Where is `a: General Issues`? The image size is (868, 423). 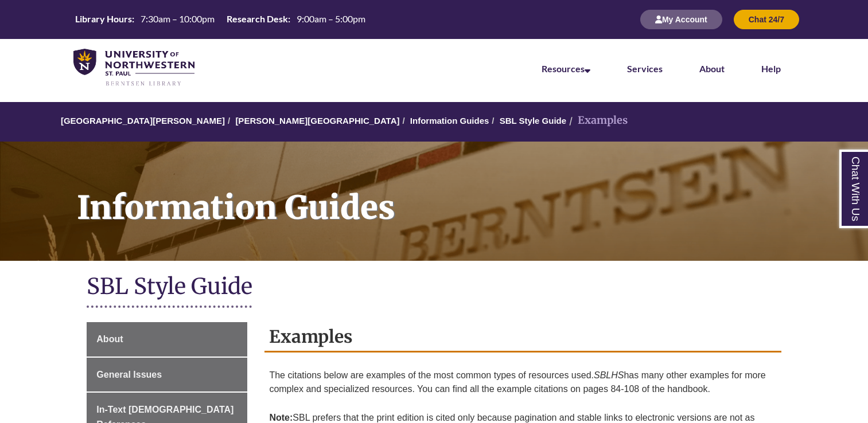 a: General Issues is located at coordinates (167, 375).